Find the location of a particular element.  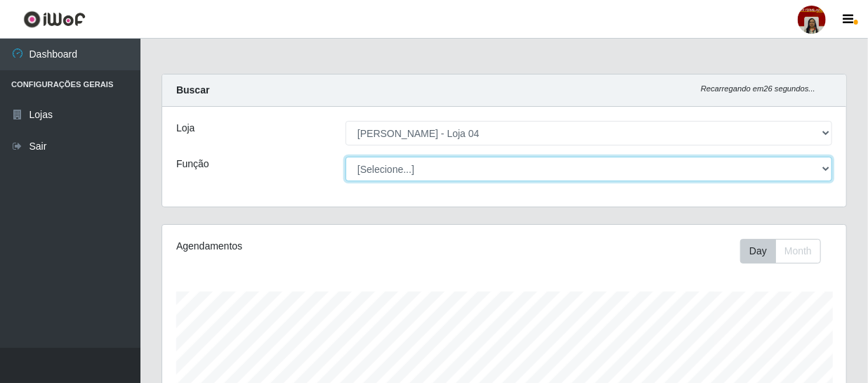

button: Month is located at coordinates (798, 250).